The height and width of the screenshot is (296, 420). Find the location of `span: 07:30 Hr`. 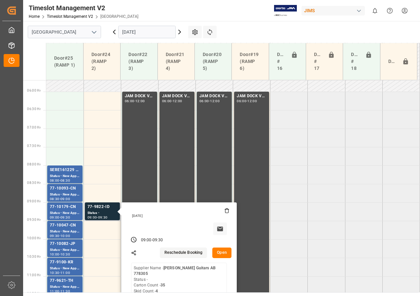

span: 07:30 Hr is located at coordinates (34, 146).